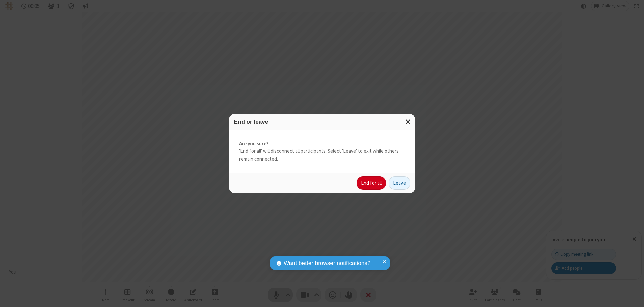  What do you see at coordinates (322, 144) in the screenshot?
I see `strong: Are you sure?` at bounding box center [322, 144].